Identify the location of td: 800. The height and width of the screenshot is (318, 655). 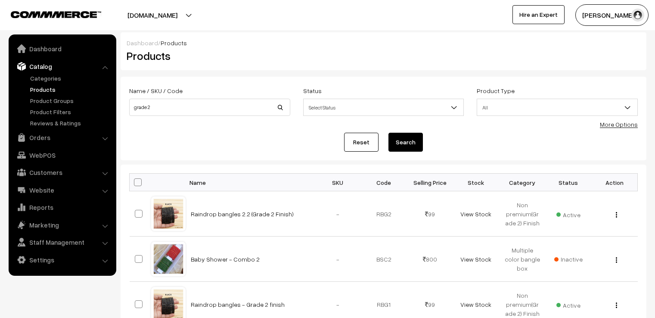
(430, 259).